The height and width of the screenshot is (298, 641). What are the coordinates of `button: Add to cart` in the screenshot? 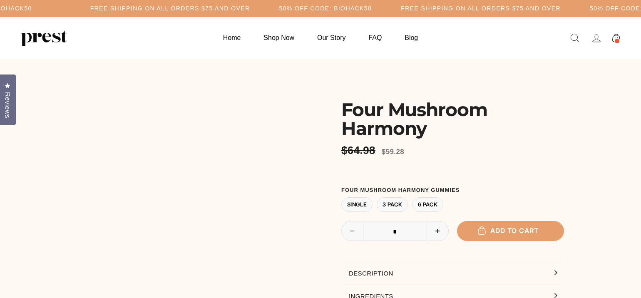 It's located at (511, 231).